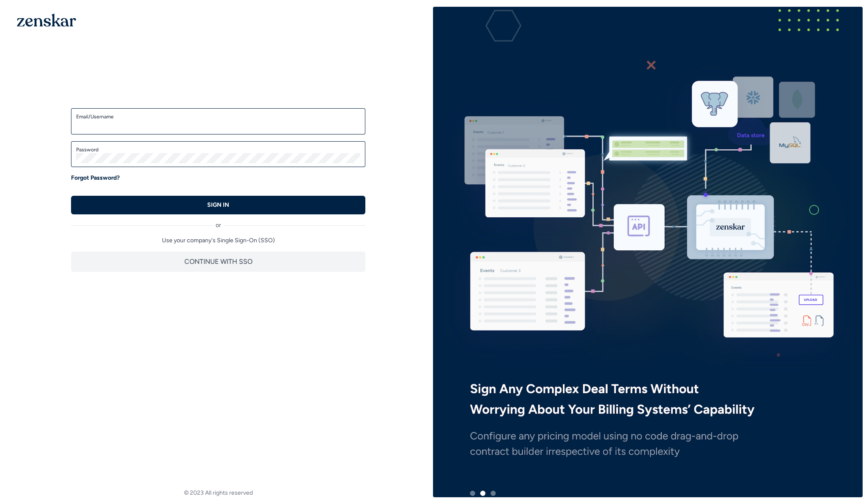 This screenshot has height=504, width=866. What do you see at coordinates (218, 205) in the screenshot?
I see `p: SIGN IN` at bounding box center [218, 205].